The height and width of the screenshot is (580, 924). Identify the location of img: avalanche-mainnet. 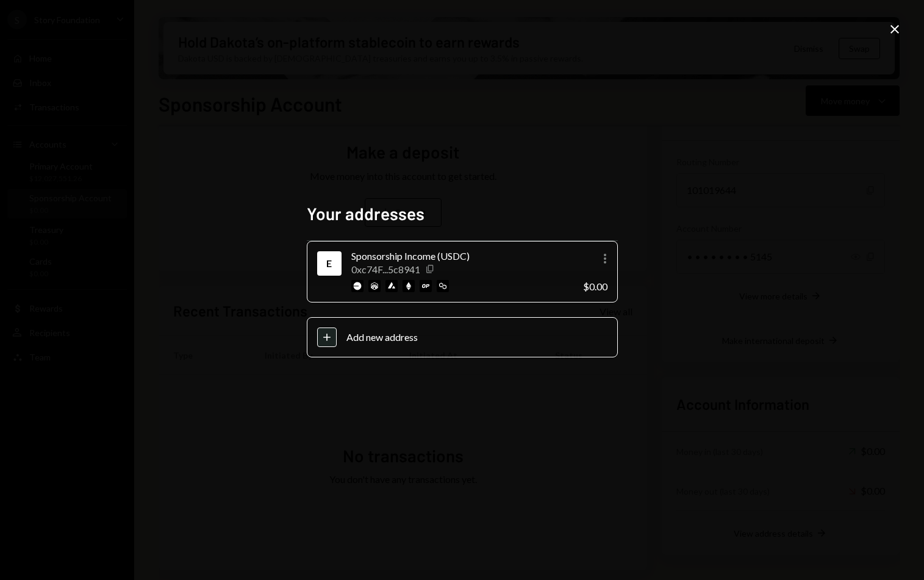
(392, 286).